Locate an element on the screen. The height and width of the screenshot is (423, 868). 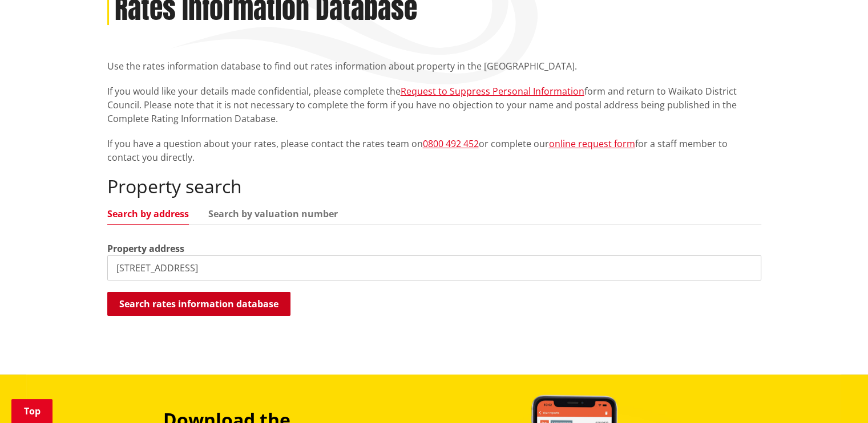
a: Search by address is located at coordinates (148, 213).